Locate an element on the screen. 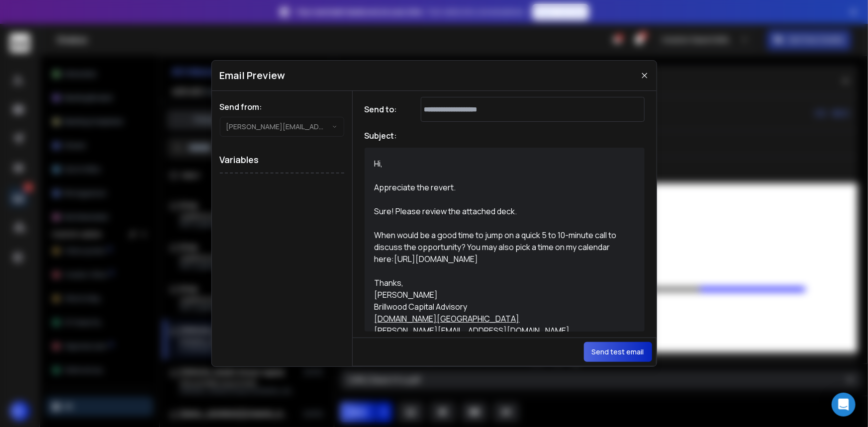  div: Appreciate the revert. is located at coordinates (499, 194).